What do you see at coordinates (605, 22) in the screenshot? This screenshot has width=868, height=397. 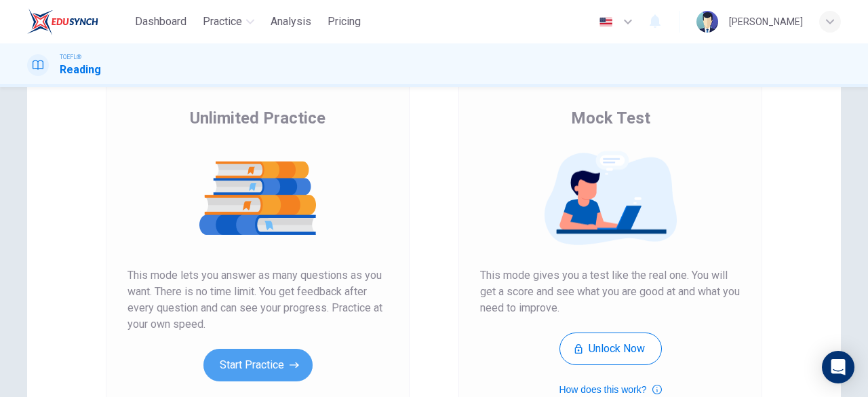 I see `img: en` at bounding box center [605, 22].